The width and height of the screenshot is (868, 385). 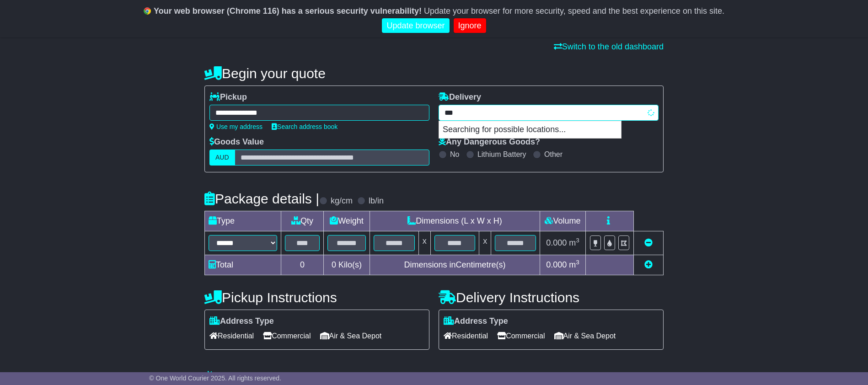 What do you see at coordinates (434, 73) in the screenshot?
I see `h4: Begin your quote` at bounding box center [434, 73].